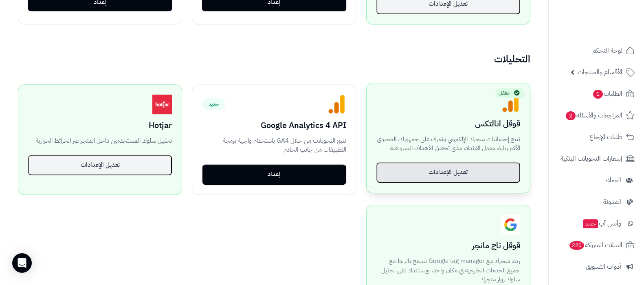 Image resolution: width=644 pixels, height=285 pixels. What do you see at coordinates (100, 125) in the screenshot?
I see `h3: Hotjar` at bounding box center [100, 125].